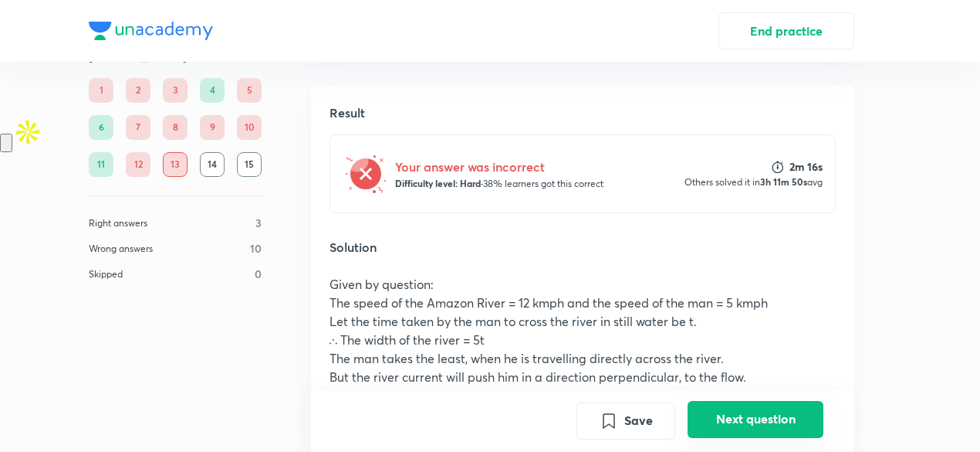  What do you see at coordinates (101, 165) in the screenshot?
I see `div: 11` at bounding box center [101, 165].